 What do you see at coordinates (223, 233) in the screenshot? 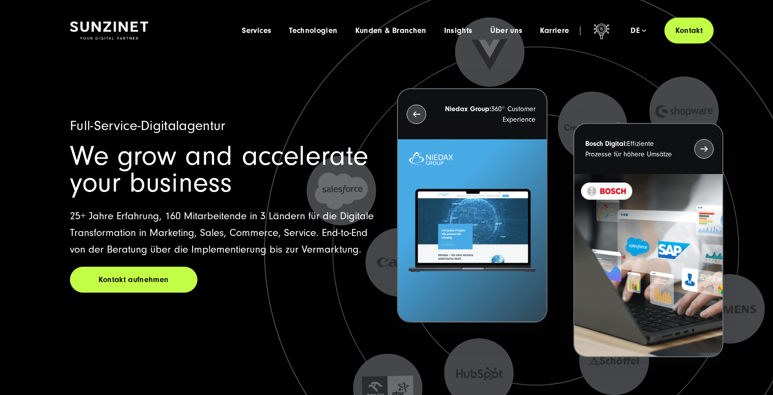
I see `p: 25+ Jahre Erfahrung, 160 Mitarbeitende in 3 Ländern für die Digitale Transformation in Marketing,...` at bounding box center [223, 233].